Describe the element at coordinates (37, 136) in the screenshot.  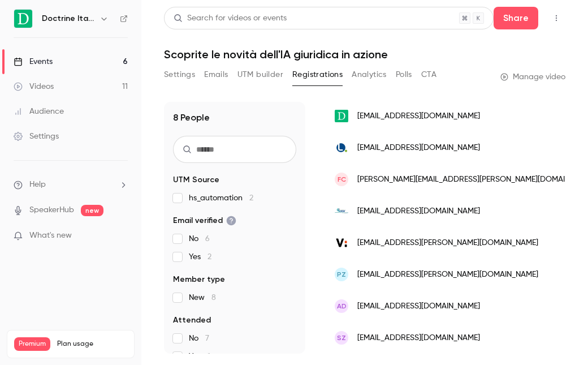
I see `div: Settings` at that location.